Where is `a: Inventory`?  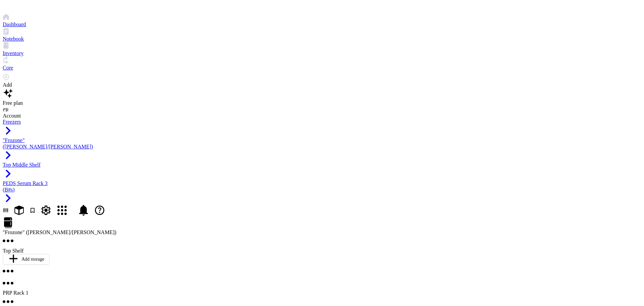
a: Inventory is located at coordinates (322, 49).